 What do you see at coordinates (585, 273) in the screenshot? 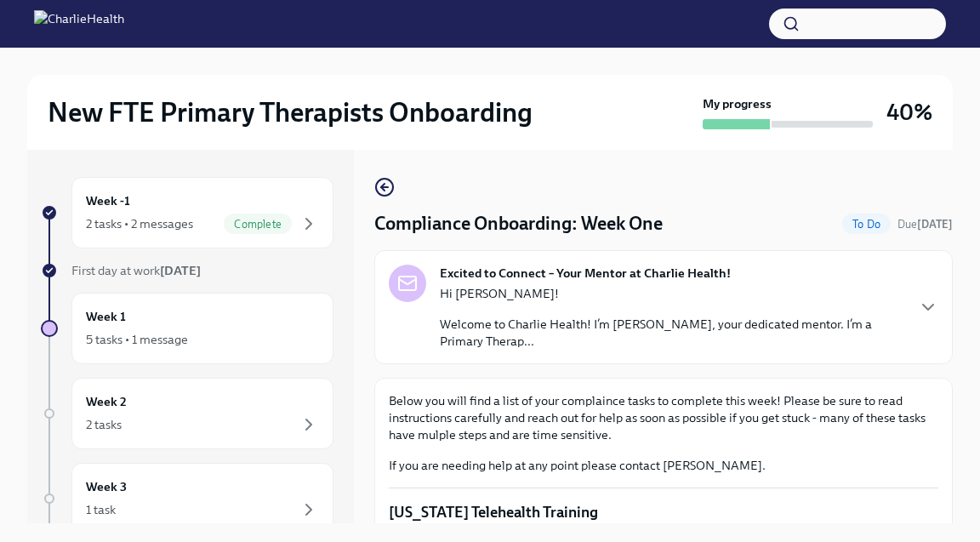
I see `strong: Excited to Connect – Your Mentor at Charlie Health!` at bounding box center [585, 273].